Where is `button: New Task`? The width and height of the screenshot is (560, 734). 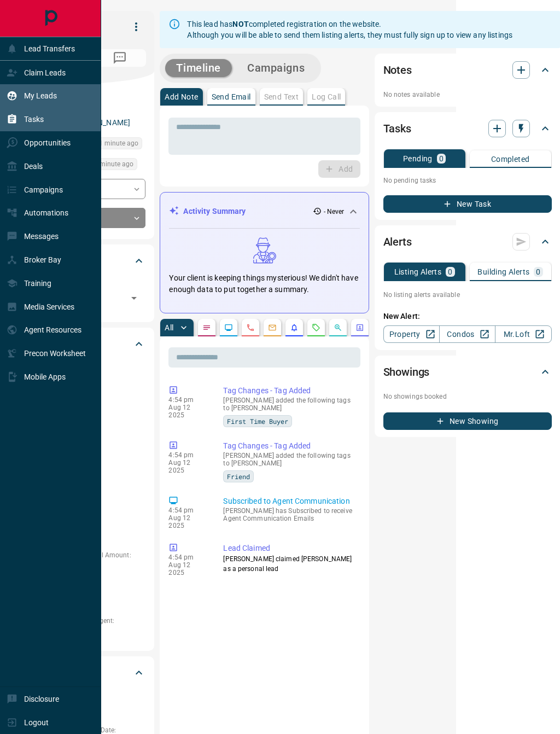
button: New Task is located at coordinates (468, 204).